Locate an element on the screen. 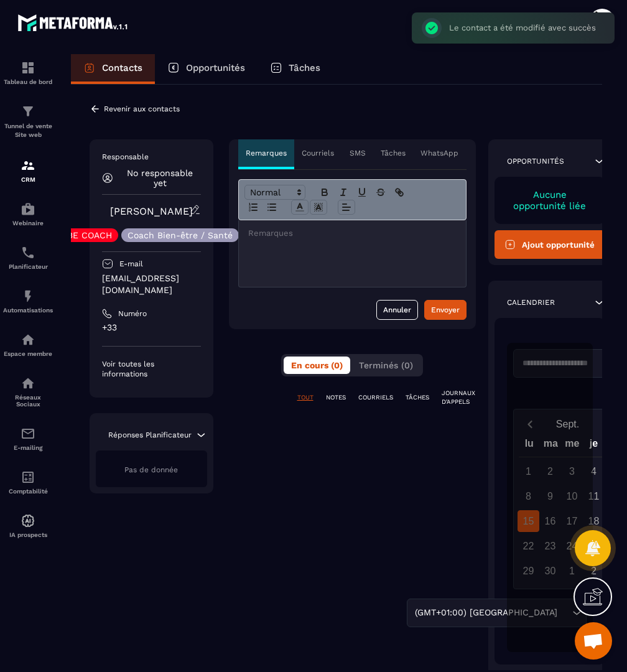  p: CRM is located at coordinates (28, 179).